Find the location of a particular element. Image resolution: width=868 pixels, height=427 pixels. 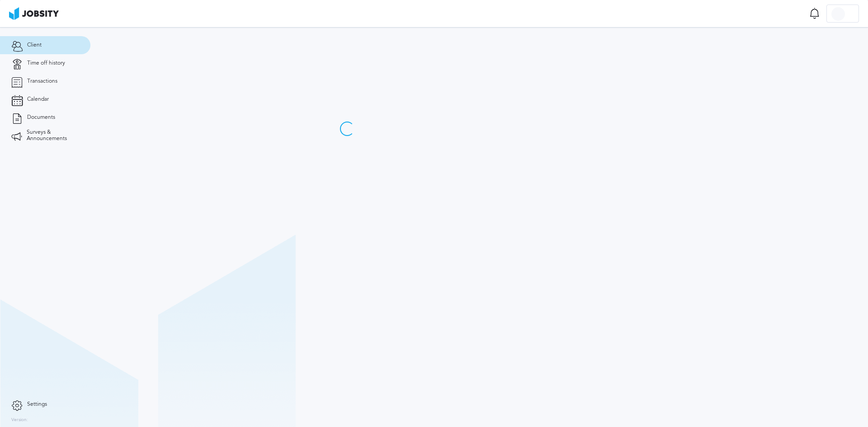

label: Version: is located at coordinates (20, 420).